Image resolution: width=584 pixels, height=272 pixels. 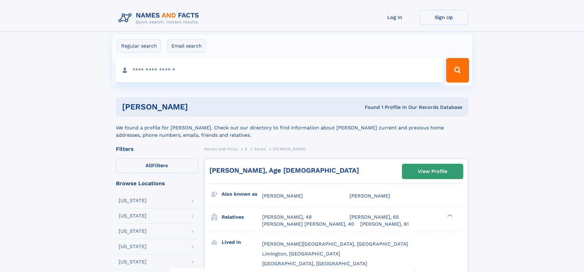 What do you see at coordinates (369, 107) in the screenshot?
I see `div: Found 1 Profile In Our Records Database` at bounding box center [369, 107].